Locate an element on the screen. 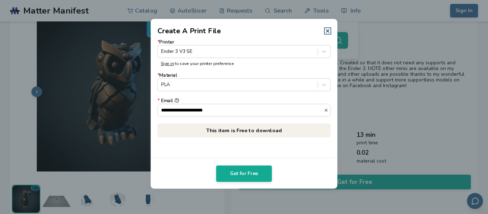 This screenshot has height=214, width=488. p: to save your printer preference is located at coordinates (244, 64).